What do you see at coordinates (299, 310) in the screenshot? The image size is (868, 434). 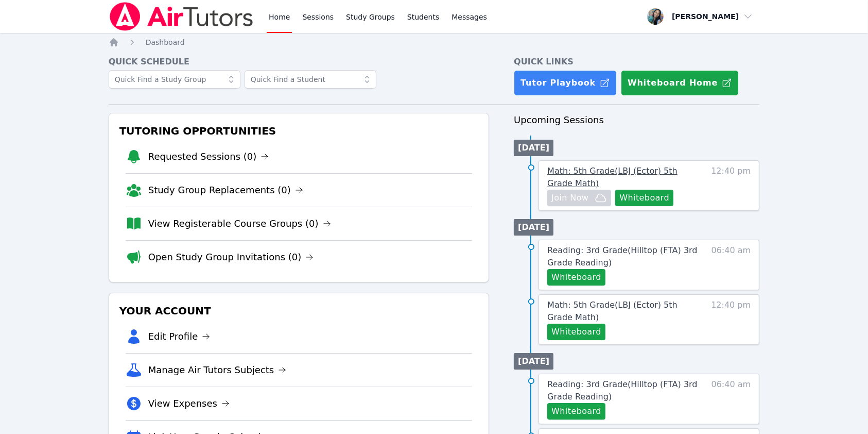 I see `h3: Your Account` at bounding box center [299, 310].